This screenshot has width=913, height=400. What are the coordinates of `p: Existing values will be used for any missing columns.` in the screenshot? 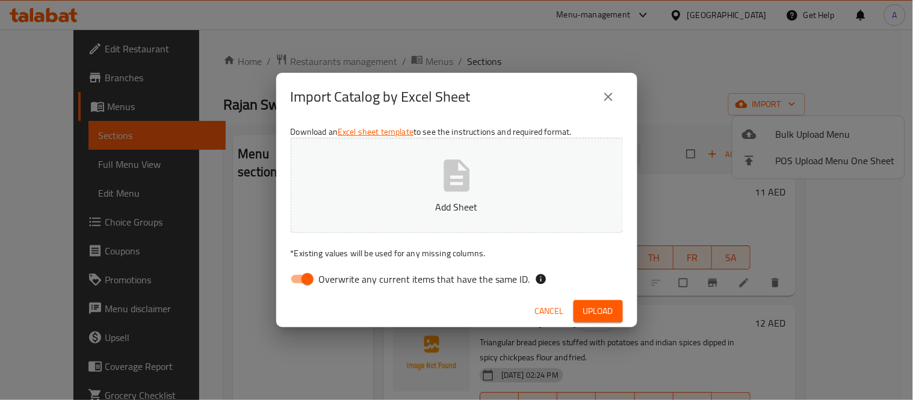 It's located at (457, 253).